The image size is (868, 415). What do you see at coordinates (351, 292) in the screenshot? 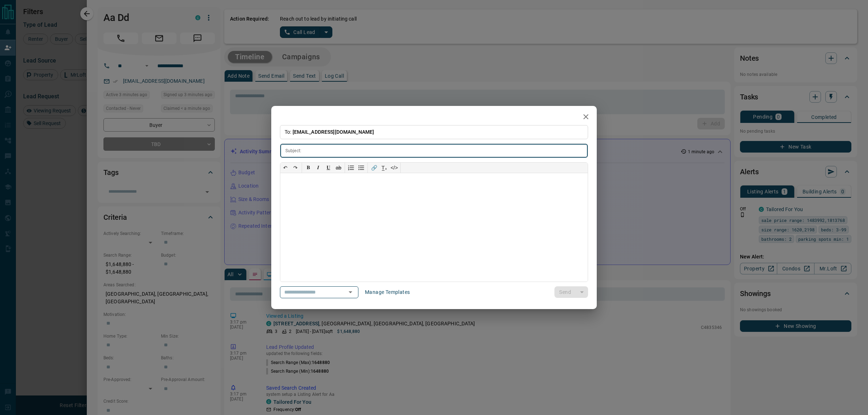
I see `button: Open` at bounding box center [351, 292].